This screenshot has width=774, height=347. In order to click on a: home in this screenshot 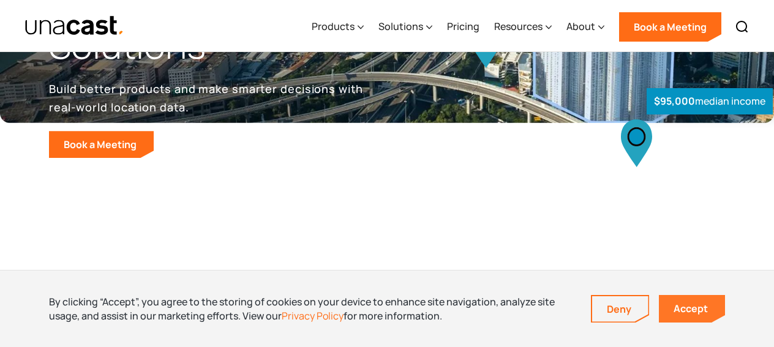, I will do `click(74, 26)`.